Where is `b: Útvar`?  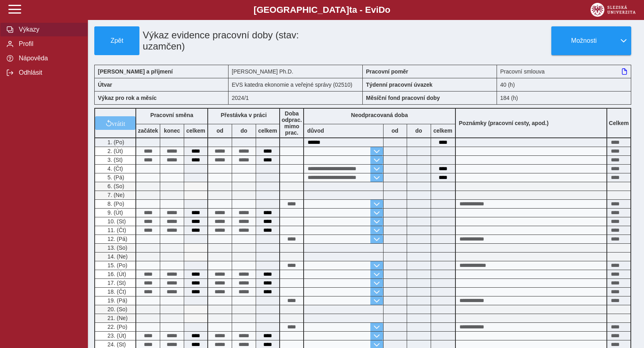 b: Útvar is located at coordinates (105, 85).